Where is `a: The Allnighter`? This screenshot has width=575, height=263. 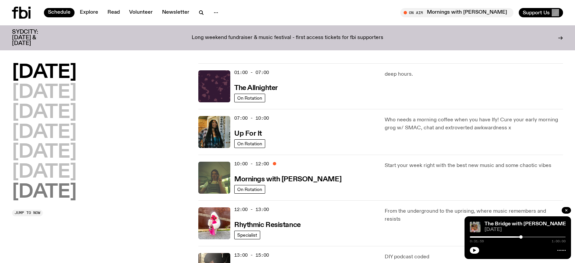
a: The Allnighter is located at coordinates (256, 87).